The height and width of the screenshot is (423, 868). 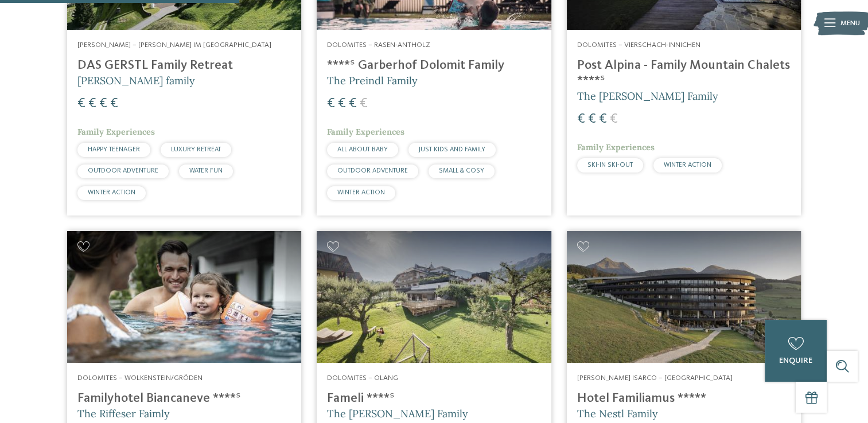 I want to click on h4: DAS GERSTL Family Retreat, so click(x=184, y=65).